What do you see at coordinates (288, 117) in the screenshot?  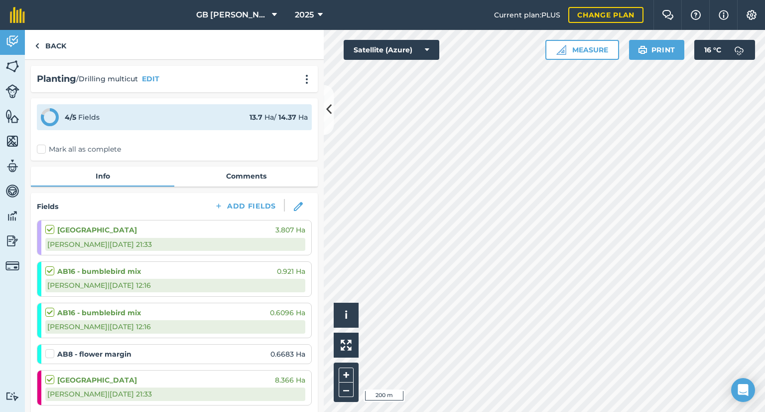 I see `strong: 14.37` at bounding box center [288, 117].